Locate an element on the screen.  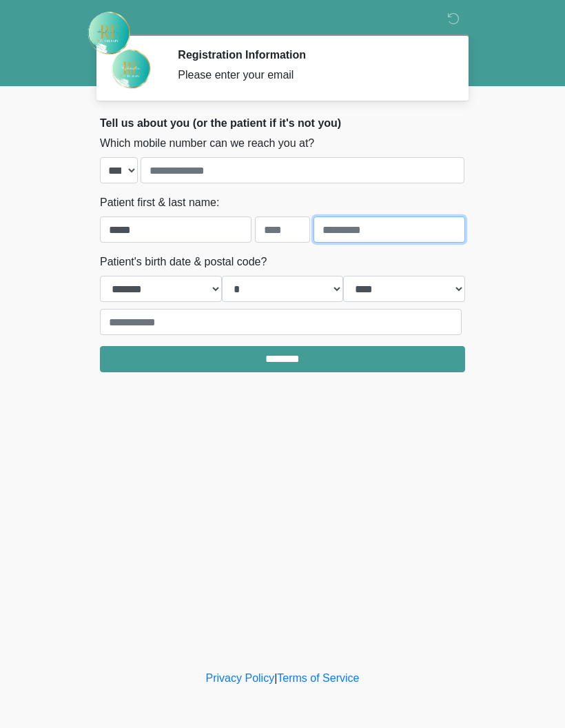
label: Which mobile number can we reach you at? is located at coordinates (207, 143).